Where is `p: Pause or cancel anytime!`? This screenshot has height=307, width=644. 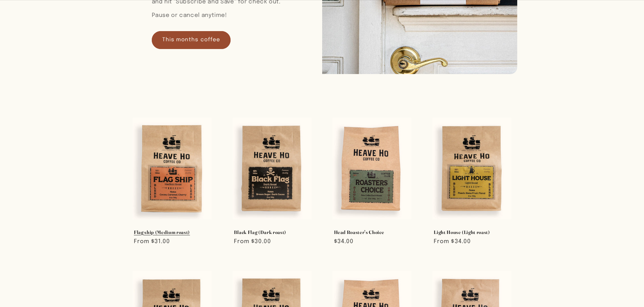
p: Pause or cancel anytime! is located at coordinates (224, 16).